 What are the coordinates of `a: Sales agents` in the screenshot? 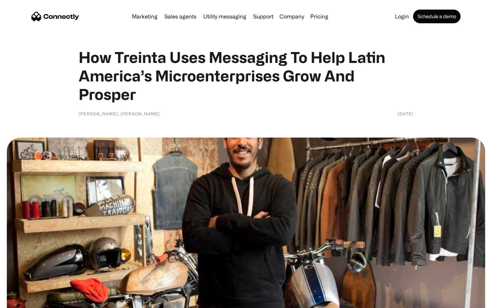 It's located at (181, 16).